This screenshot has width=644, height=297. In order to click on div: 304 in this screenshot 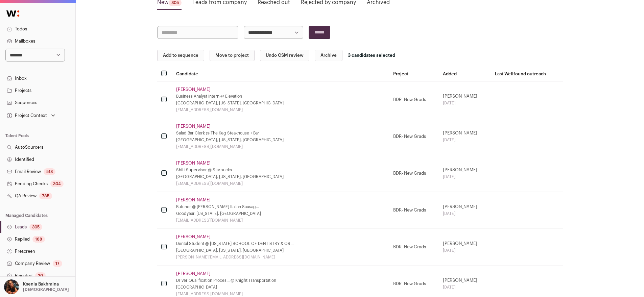, I will do `click(57, 184)`.